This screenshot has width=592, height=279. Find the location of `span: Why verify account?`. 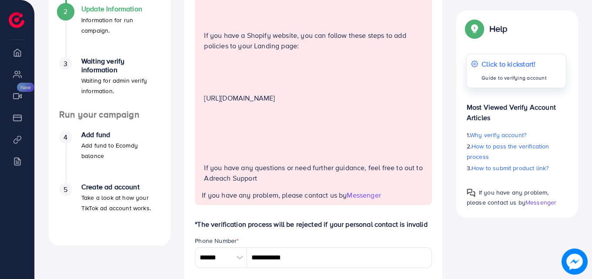

span: Why verify account? is located at coordinates (498, 135).